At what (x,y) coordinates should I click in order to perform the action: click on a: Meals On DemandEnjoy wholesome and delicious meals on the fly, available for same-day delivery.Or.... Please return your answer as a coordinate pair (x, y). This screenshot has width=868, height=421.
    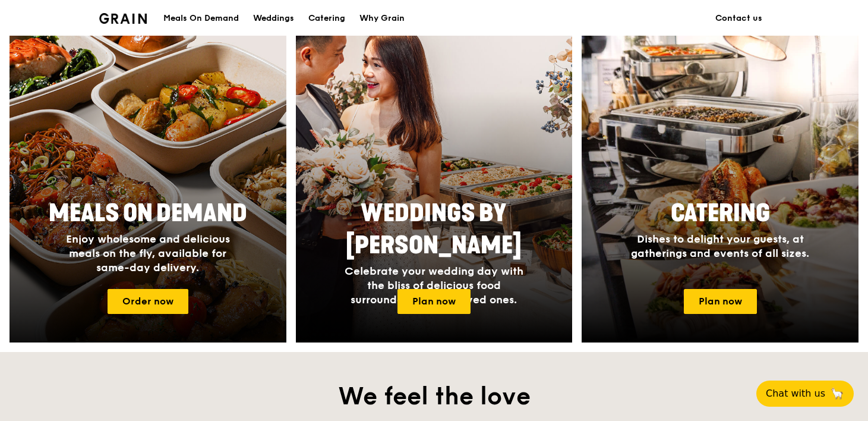
    Looking at the image, I should click on (148, 185).